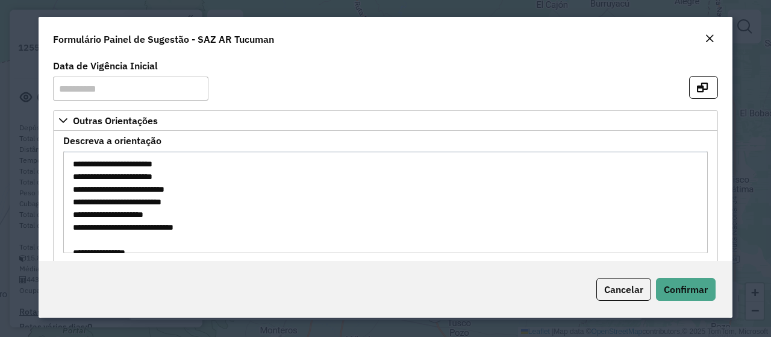  Describe the element at coordinates (385, 120) in the screenshot. I see `a: Outras Orientações` at that location.